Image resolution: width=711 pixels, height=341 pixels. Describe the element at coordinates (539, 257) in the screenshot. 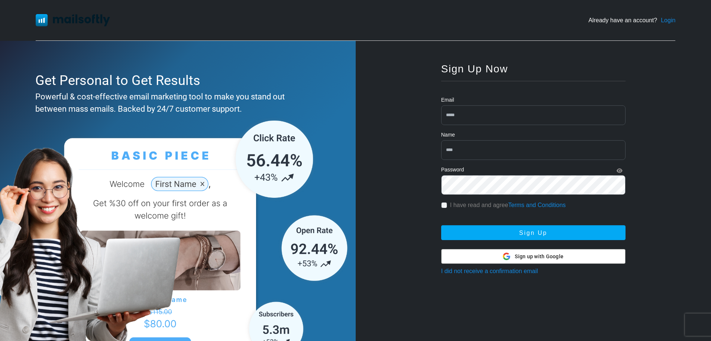

I see `span: Sign up with Google` at that location.